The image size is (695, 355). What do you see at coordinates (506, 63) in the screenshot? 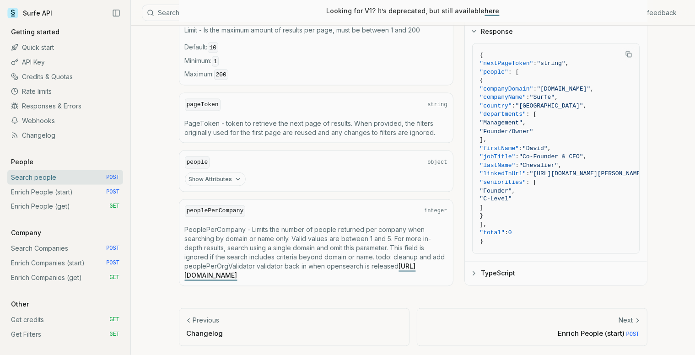
I see `span: "nextPageToken"` at bounding box center [506, 63].